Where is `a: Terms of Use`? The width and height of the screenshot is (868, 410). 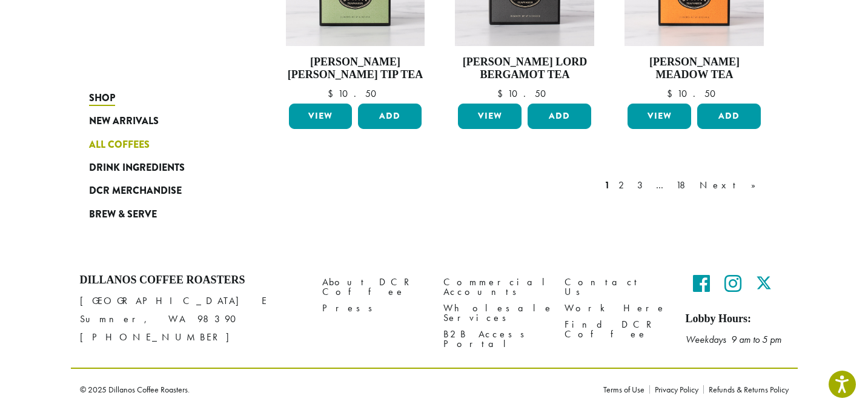
a: Terms of Use is located at coordinates (626, 389).